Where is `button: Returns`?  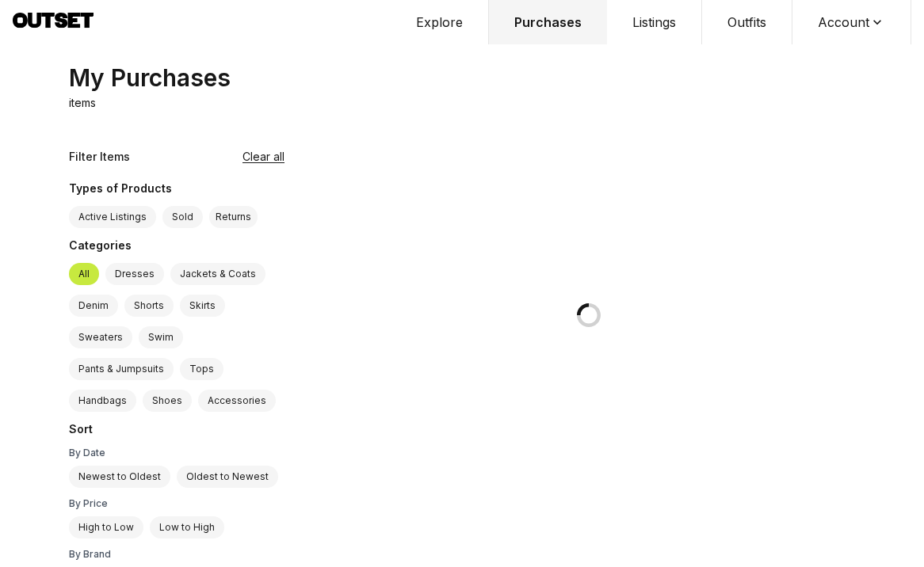
button: Returns is located at coordinates (233, 217).